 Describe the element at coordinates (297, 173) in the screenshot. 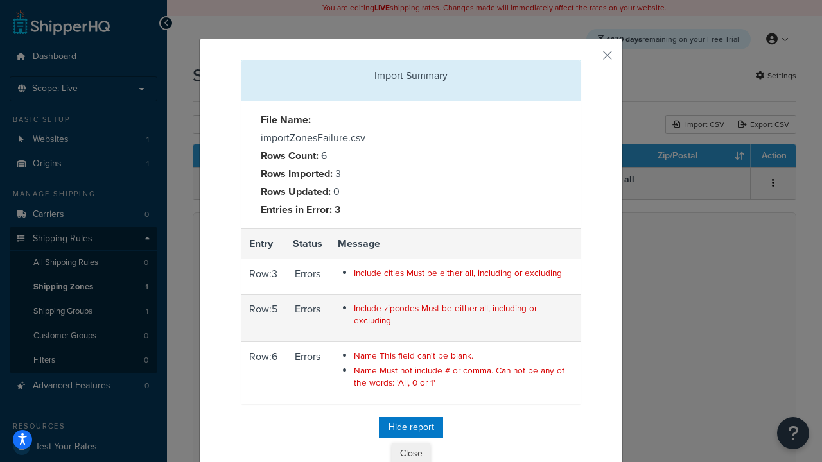

I see `strong: Rows Imported:` at that location.